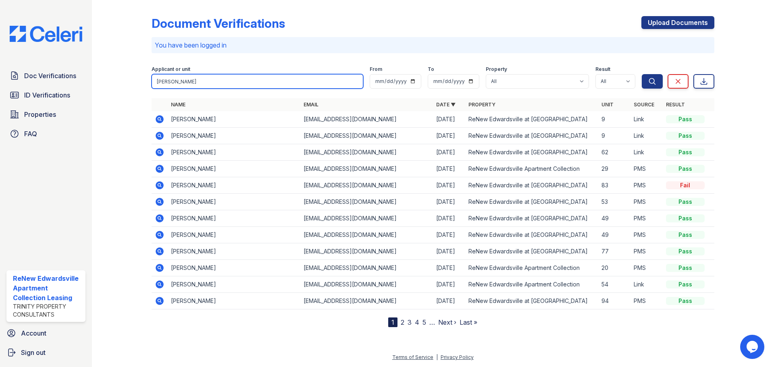 Image resolution: width=774 pixels, height=367 pixels. I want to click on a: FAQ, so click(46, 134).